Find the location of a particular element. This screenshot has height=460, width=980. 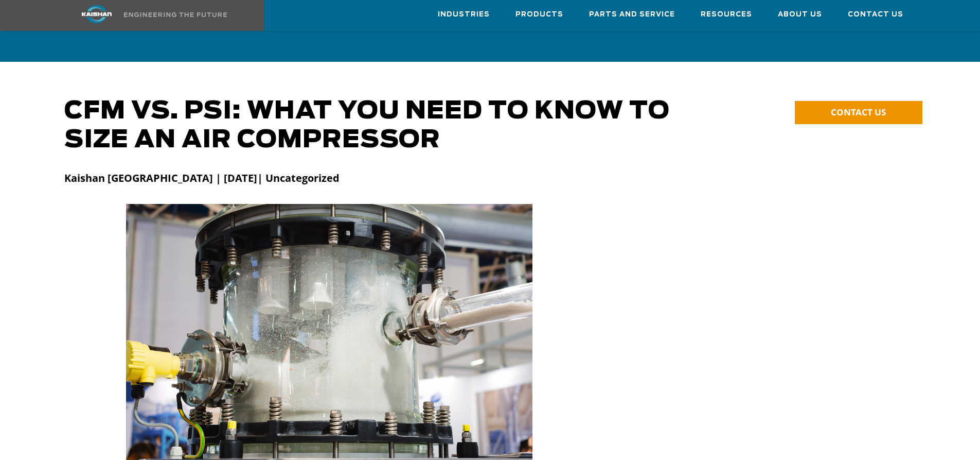

a: CONTACT US is located at coordinates (858, 112).